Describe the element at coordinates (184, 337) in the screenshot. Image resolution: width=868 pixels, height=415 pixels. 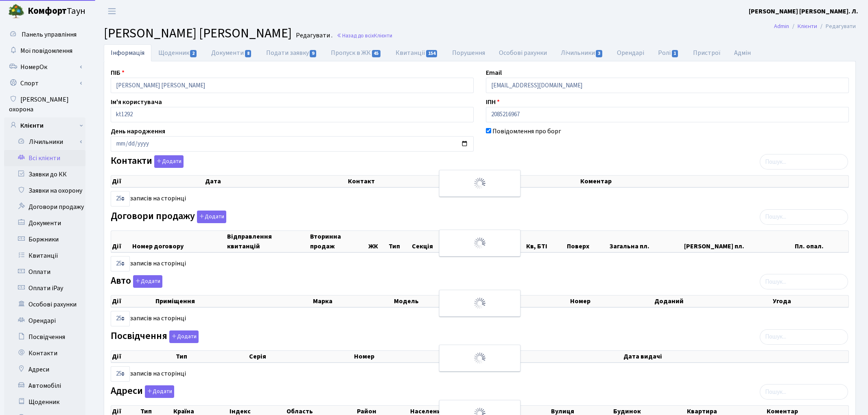
I see `button: Посвідчення` at that location.